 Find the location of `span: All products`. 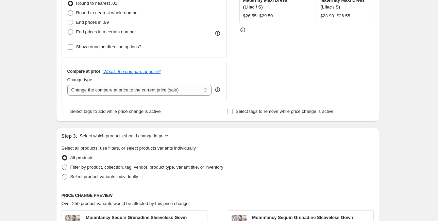

span: All products is located at coordinates (82, 157).